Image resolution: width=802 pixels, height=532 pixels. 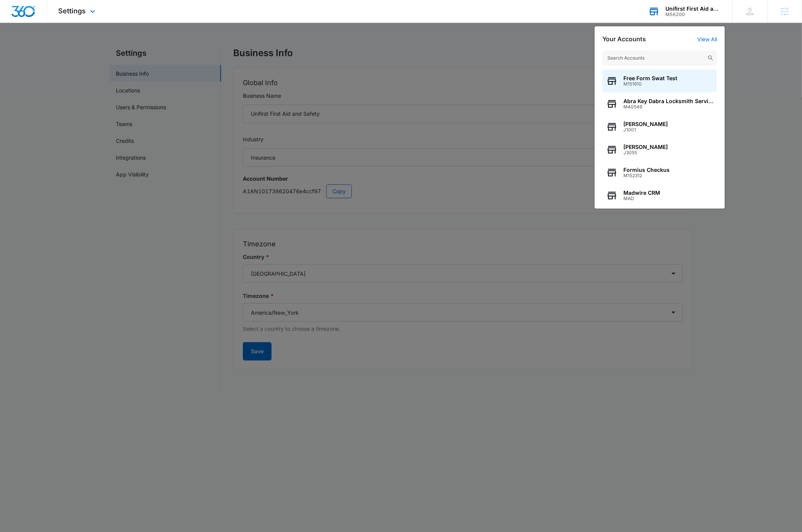 What do you see at coordinates (707, 38) in the screenshot?
I see `a: View All` at bounding box center [707, 38].